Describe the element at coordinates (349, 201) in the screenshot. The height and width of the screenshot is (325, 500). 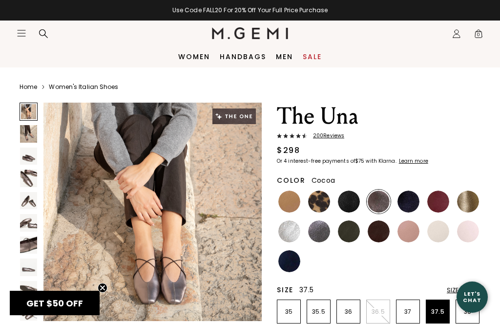
I see `img: Black` at that location.